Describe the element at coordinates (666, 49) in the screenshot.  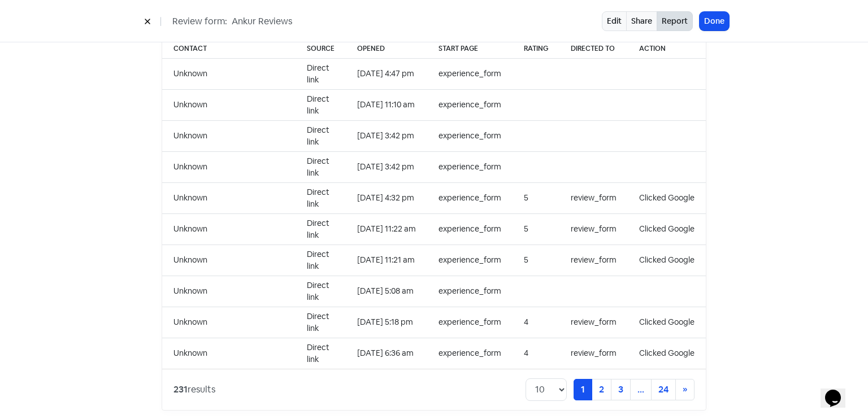
I see `th: Action` at that location.